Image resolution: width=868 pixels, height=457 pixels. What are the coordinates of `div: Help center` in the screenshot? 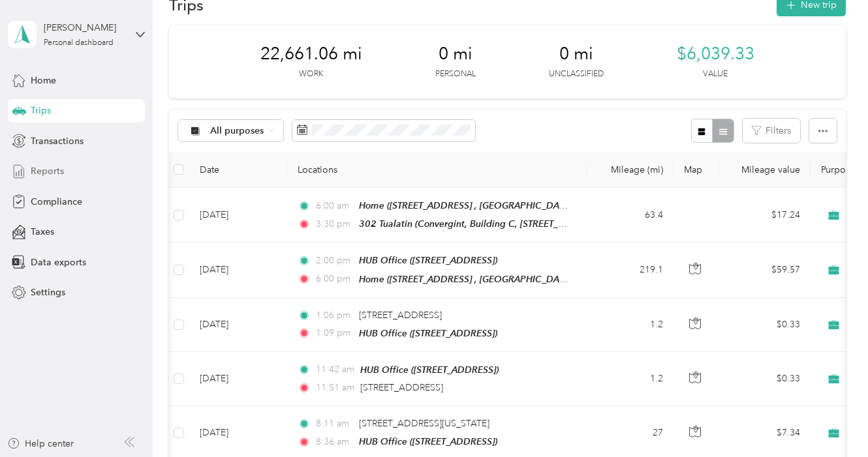 It's located at (40, 443).